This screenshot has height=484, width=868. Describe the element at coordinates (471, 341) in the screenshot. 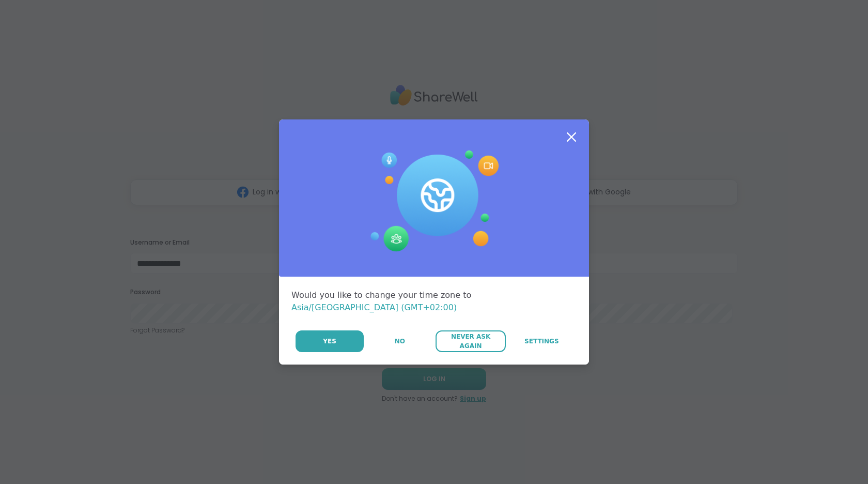

I see `button: Never Ask Again` at that location.